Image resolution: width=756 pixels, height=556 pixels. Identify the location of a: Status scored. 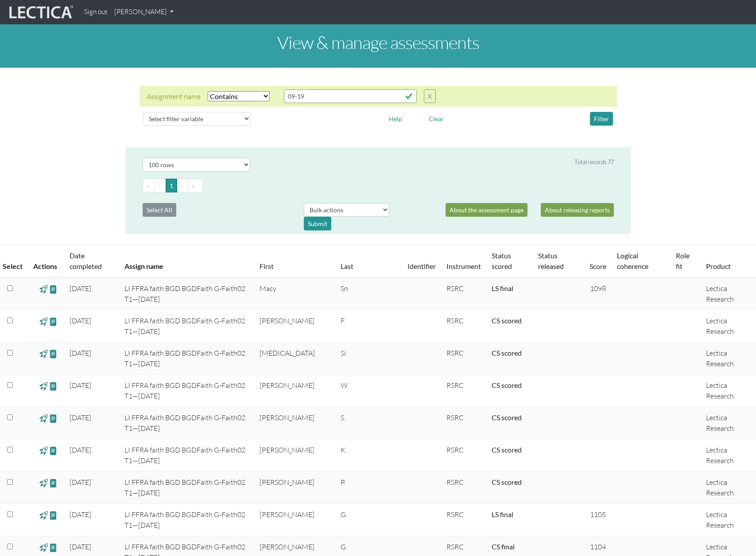
(502, 260).